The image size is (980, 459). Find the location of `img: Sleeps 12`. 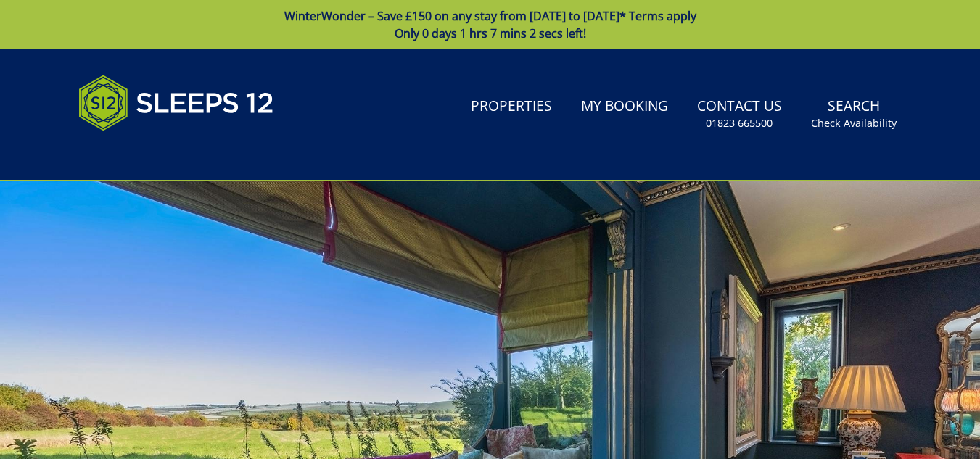

img: Sleeps 12 is located at coordinates (176, 103).